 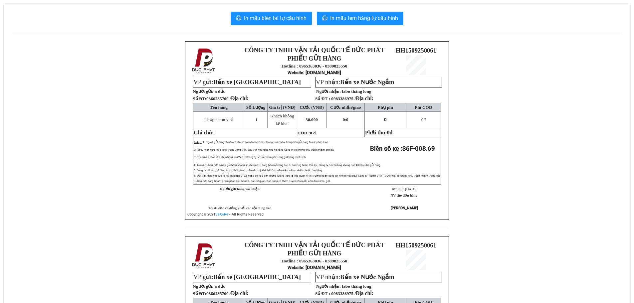 I want to click on span: 1, so click(x=256, y=119).